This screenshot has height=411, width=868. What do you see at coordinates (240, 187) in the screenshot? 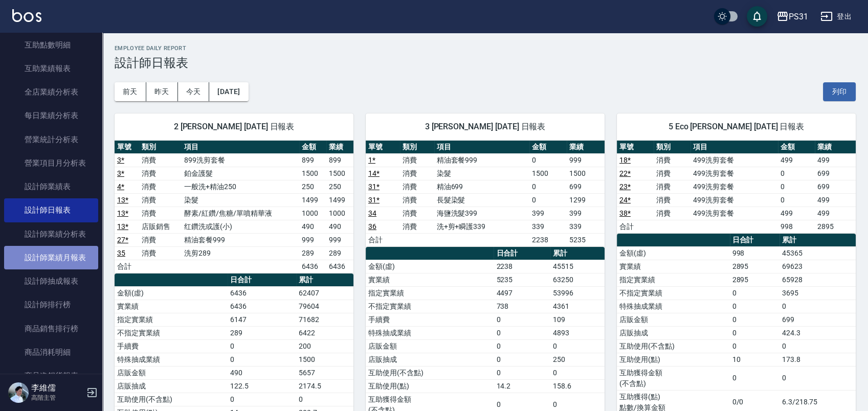
I see `td: 一般洗+精油250` at bounding box center [240, 187].